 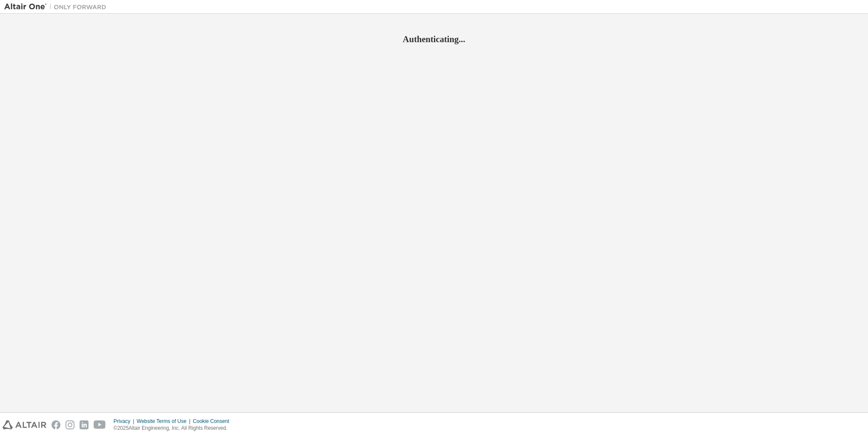 I want to click on p: © 2025 Altair Engineering, Inc. All Rights Reserved., so click(x=174, y=428).